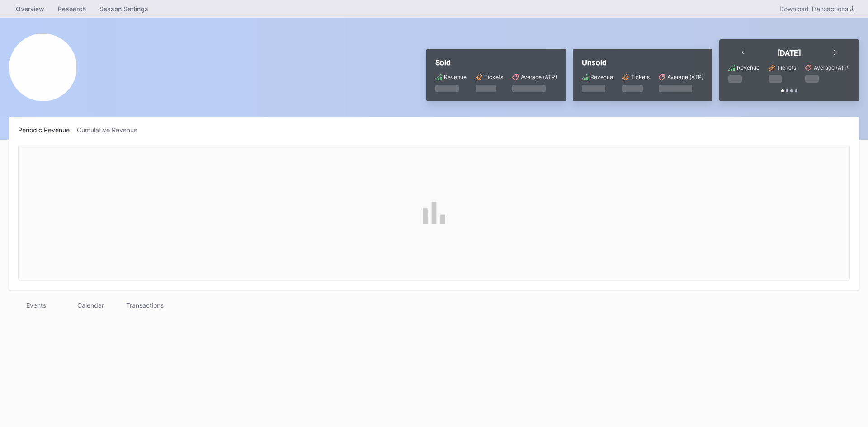 The image size is (868, 427). Describe the element at coordinates (30, 9) in the screenshot. I see `div: Overview` at that location.